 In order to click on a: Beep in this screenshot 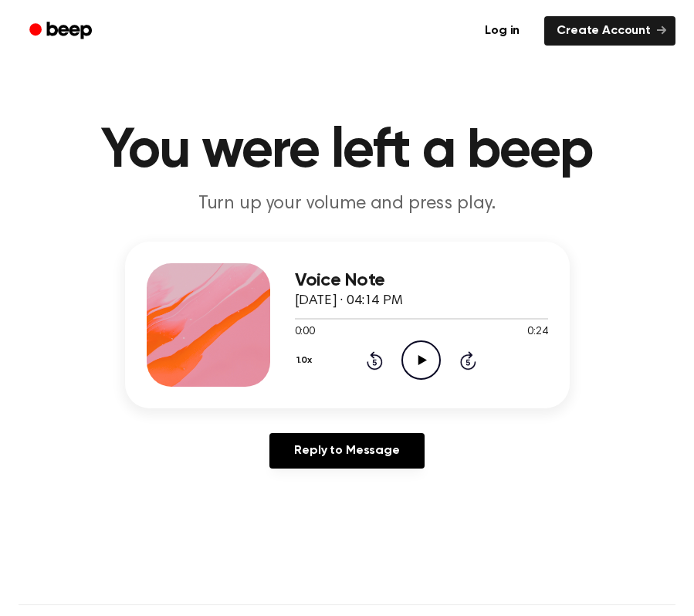, I will do `click(62, 31)`.